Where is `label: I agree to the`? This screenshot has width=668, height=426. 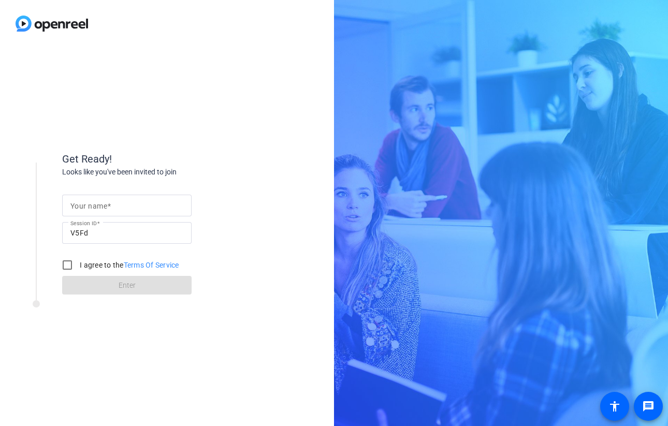 label: I agree to the is located at coordinates (128, 265).